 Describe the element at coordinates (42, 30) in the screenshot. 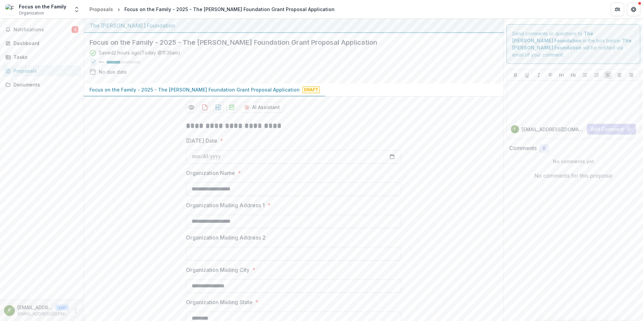

I see `span: Notifications` at that location.